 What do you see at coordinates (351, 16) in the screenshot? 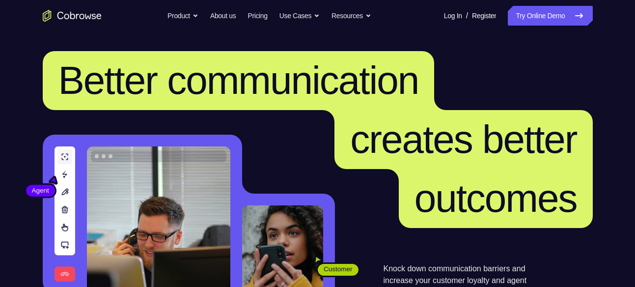
I see `button: Resources` at bounding box center [351, 16].